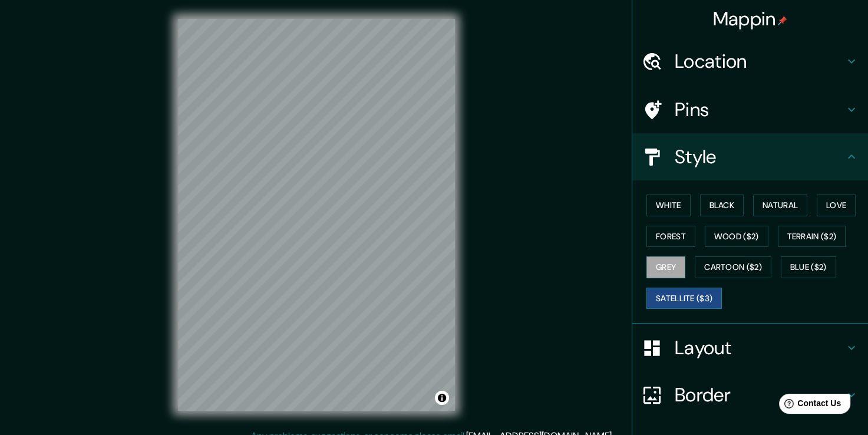  Describe the element at coordinates (812, 237) in the screenshot. I see `button: Terrain ($2)` at that location.